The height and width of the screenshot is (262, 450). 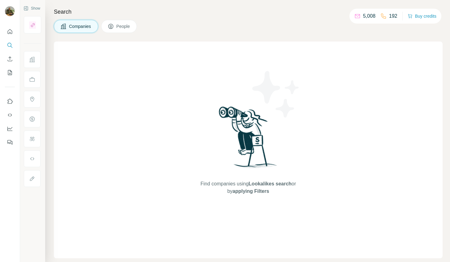 What do you see at coordinates (248, 187) in the screenshot?
I see `span: Find companies using or by` at bounding box center [248, 187].